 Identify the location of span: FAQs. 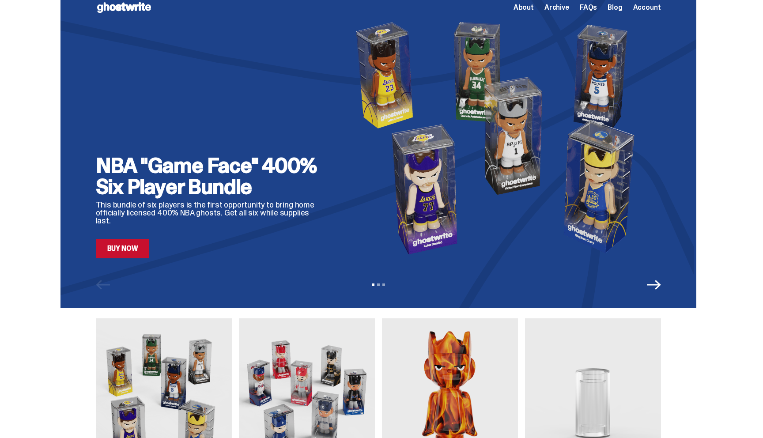
(588, 8).